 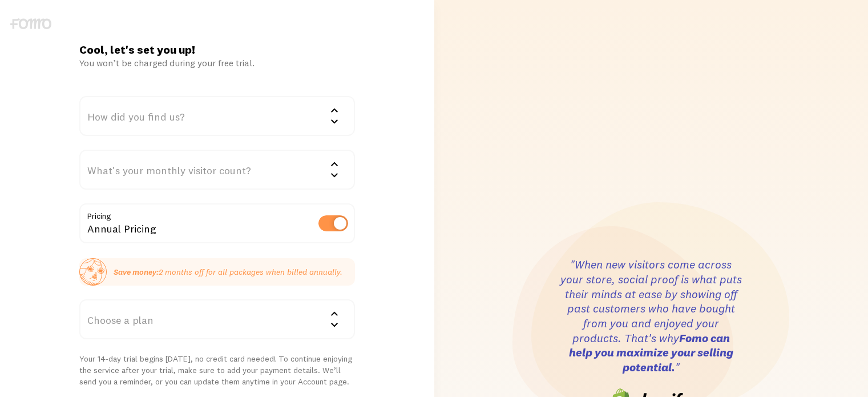 I want to click on p: 2 months off for all packages when billed annually., so click(x=228, y=272).